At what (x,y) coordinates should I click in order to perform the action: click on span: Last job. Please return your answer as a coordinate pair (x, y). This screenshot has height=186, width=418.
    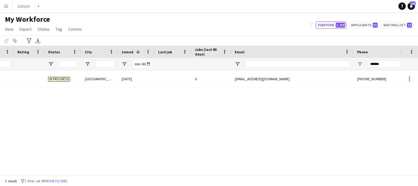
    Looking at the image, I should click on (165, 52).